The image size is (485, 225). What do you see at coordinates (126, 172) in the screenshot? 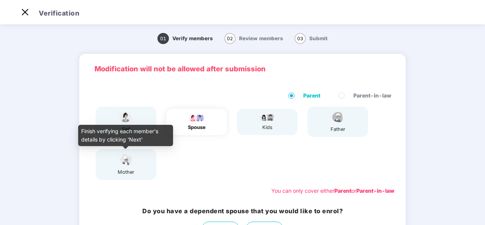
I see `div: mother` at bounding box center [126, 172].